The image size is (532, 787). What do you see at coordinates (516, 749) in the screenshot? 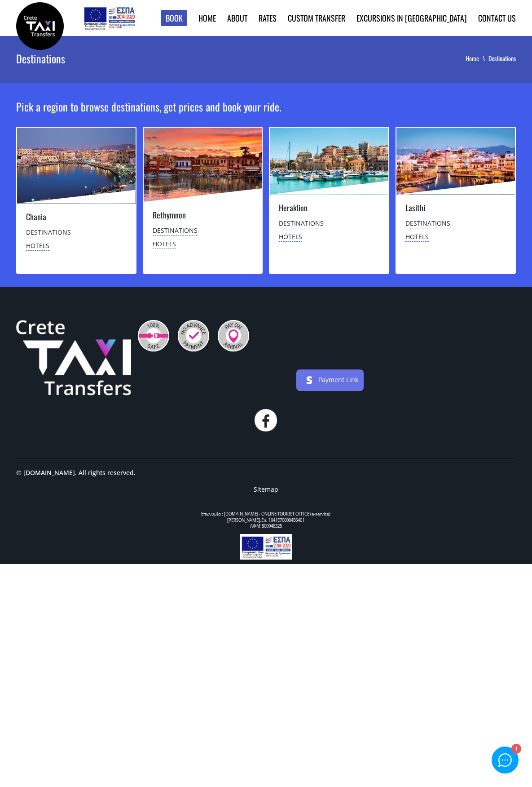
I see `div: 1` at bounding box center [516, 749].